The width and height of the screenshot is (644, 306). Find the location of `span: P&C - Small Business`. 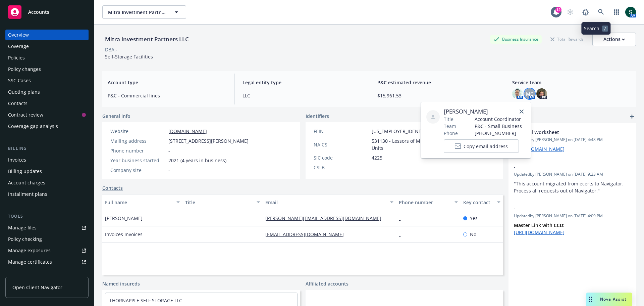

span: P&C - Small Business is located at coordinates (498, 126).